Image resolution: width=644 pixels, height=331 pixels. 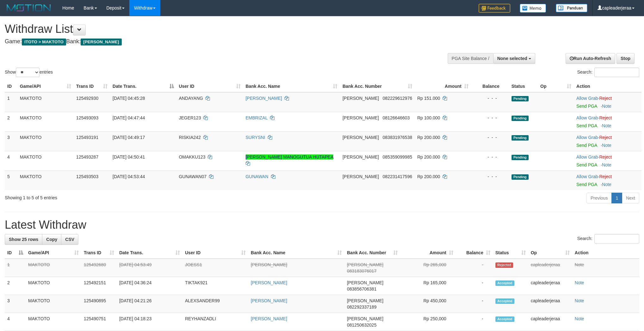 I want to click on span: Copy 082292337189 to clipboard, so click(x=361, y=307).